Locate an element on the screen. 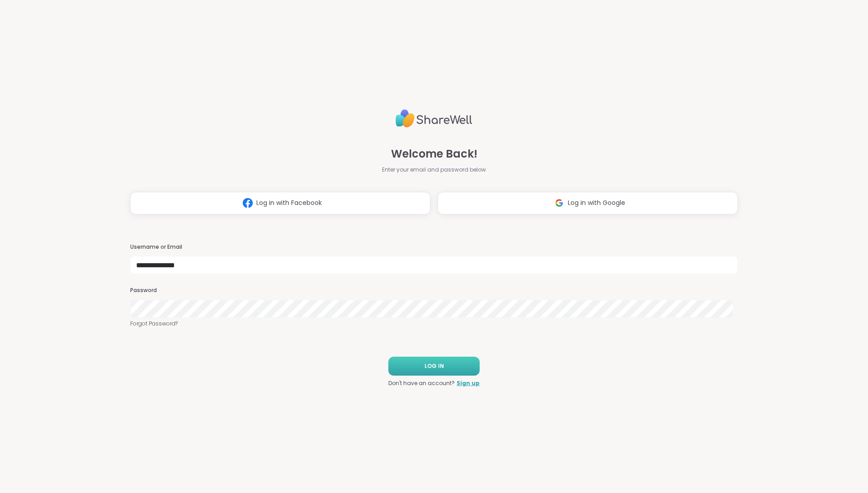  button: LOG IN is located at coordinates (434, 366).